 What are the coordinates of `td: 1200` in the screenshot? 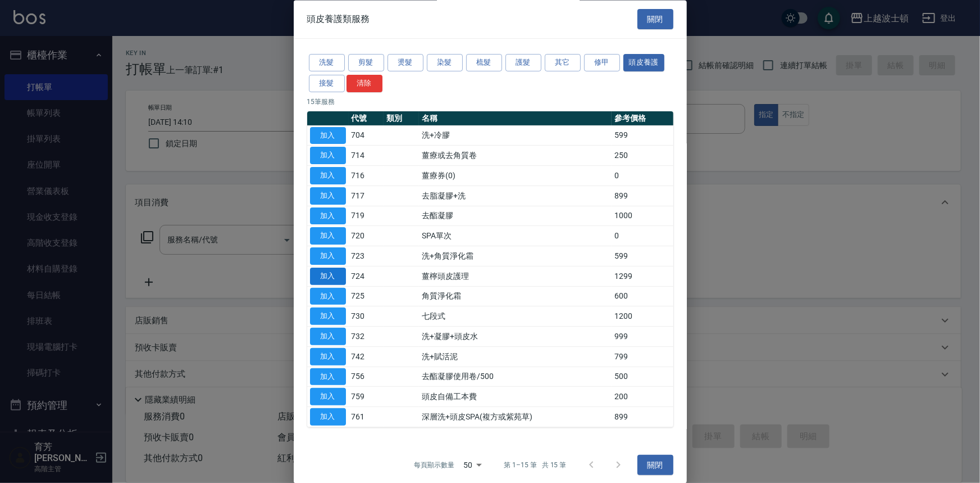 It's located at (642, 316).